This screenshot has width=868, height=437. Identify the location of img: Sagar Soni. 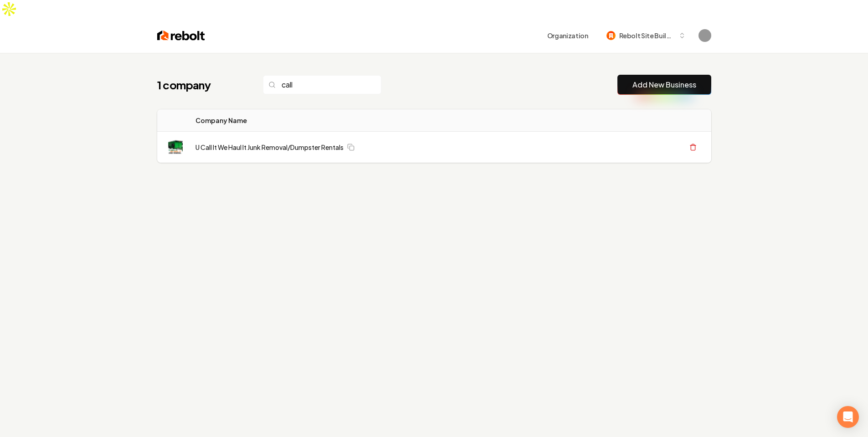
(705, 36).